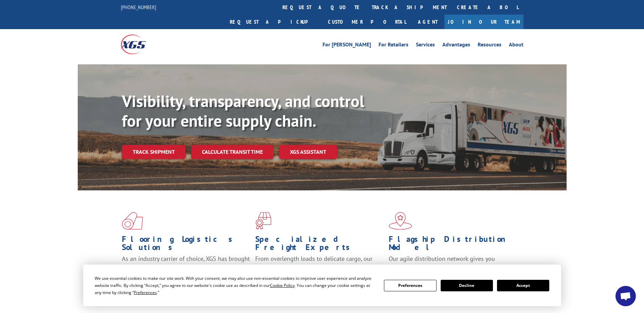  Describe the element at coordinates (319, 270) in the screenshot. I see `p: From overlength loads to delicate cargo, our experienced staff knows the best way to move your fr...` at that location.